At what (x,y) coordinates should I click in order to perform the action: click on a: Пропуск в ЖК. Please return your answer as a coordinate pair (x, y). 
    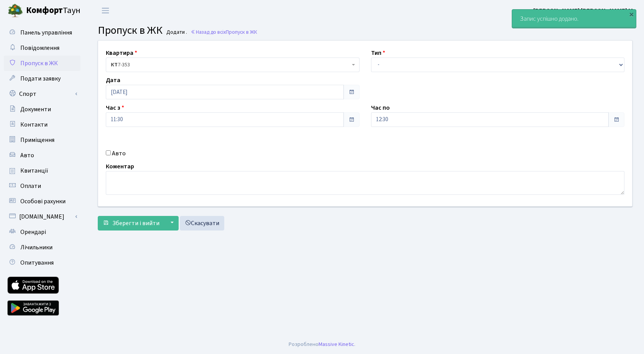
    Looking at the image, I should click on (43, 63).